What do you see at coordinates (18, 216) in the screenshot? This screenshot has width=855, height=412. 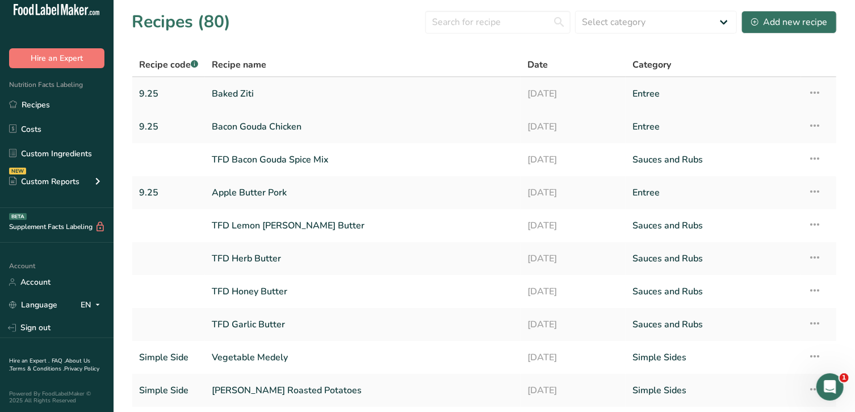 I see `div: BETA` at bounding box center [18, 216].